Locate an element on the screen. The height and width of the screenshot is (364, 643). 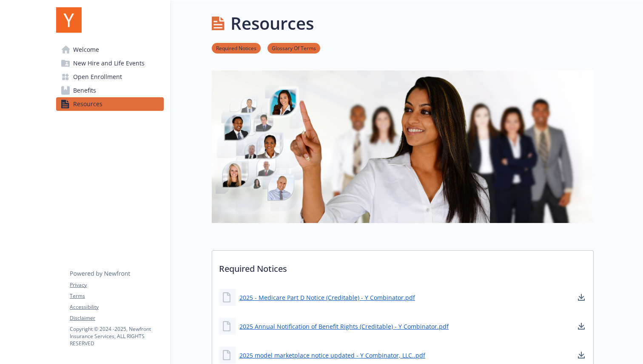
p: Required Notices is located at coordinates (403, 266).